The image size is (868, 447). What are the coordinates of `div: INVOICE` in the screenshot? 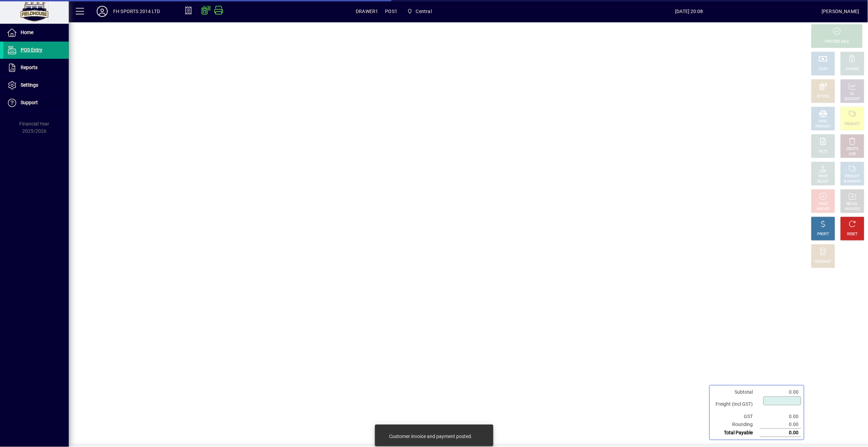 It's located at (823, 209).